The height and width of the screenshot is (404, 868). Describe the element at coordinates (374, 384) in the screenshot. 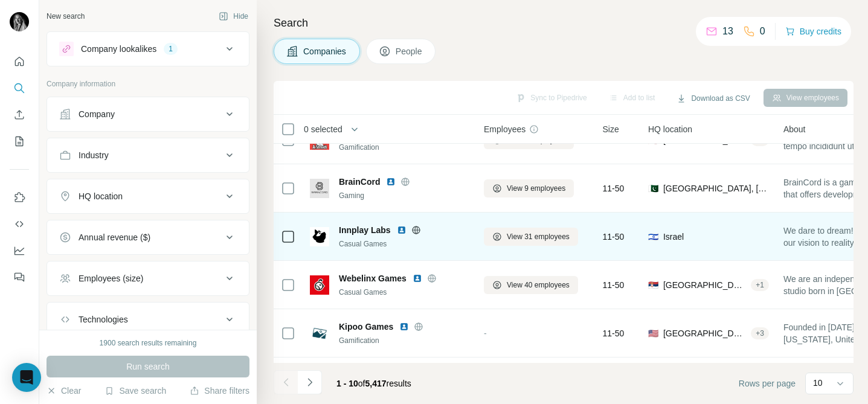

I see `span: results` at that location.